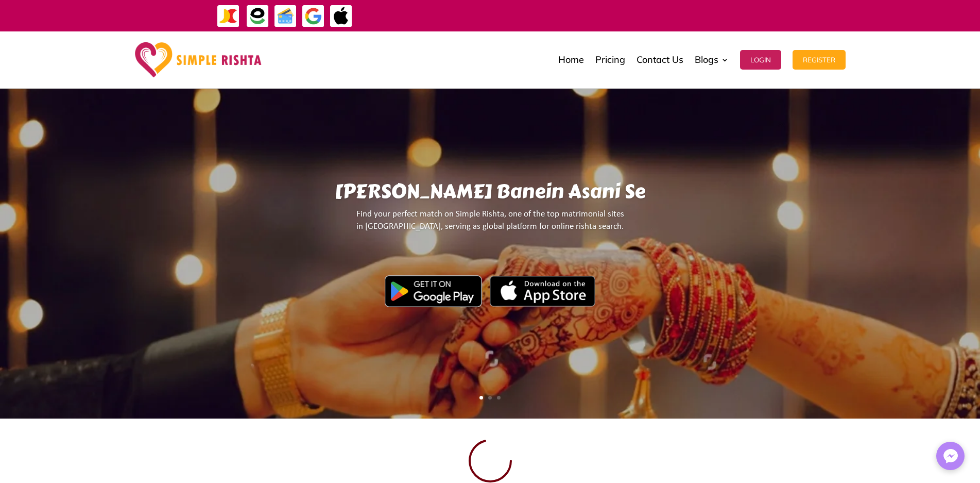 The width and height of the screenshot is (980, 483). Describe the element at coordinates (819, 60) in the screenshot. I see `button: Register` at that location.